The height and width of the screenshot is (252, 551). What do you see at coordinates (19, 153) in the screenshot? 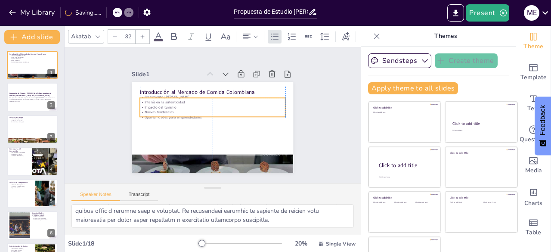
I see `p: Características demográficas` at bounding box center [19, 153].